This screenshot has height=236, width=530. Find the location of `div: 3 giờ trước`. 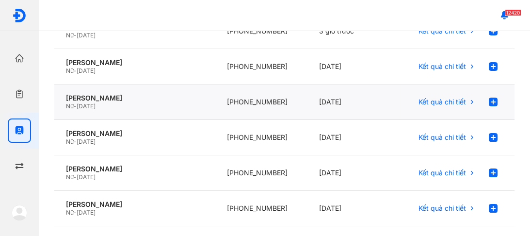

div: 3 giờ trước is located at coordinates (353, 31).